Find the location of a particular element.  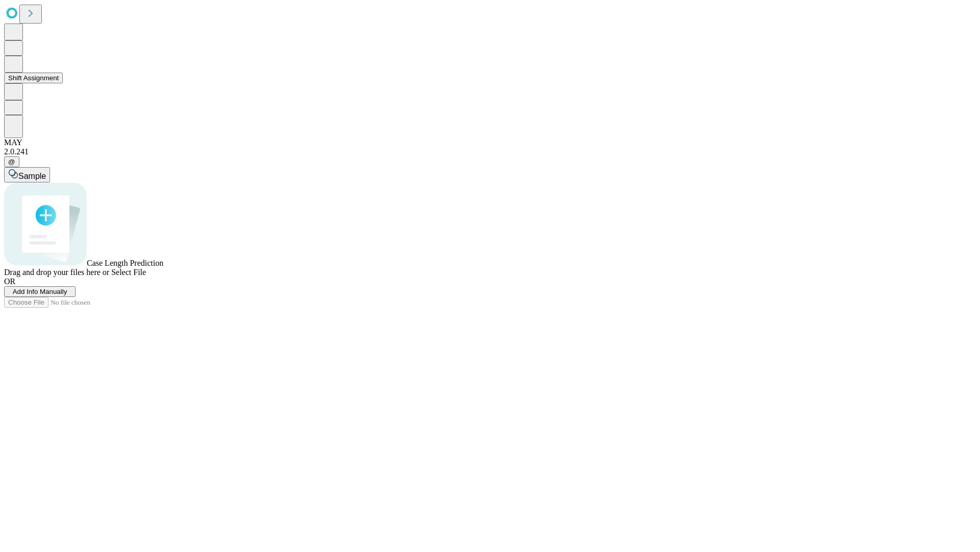

button: Add Info Manually is located at coordinates (40, 291).